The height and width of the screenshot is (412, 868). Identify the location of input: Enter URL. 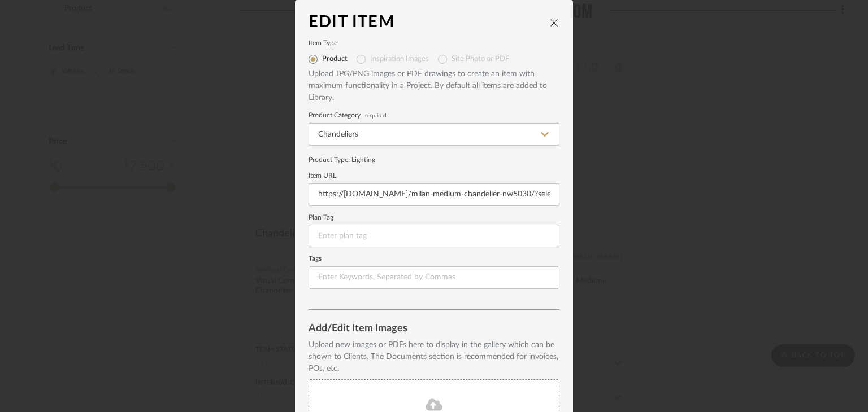
(434, 195).